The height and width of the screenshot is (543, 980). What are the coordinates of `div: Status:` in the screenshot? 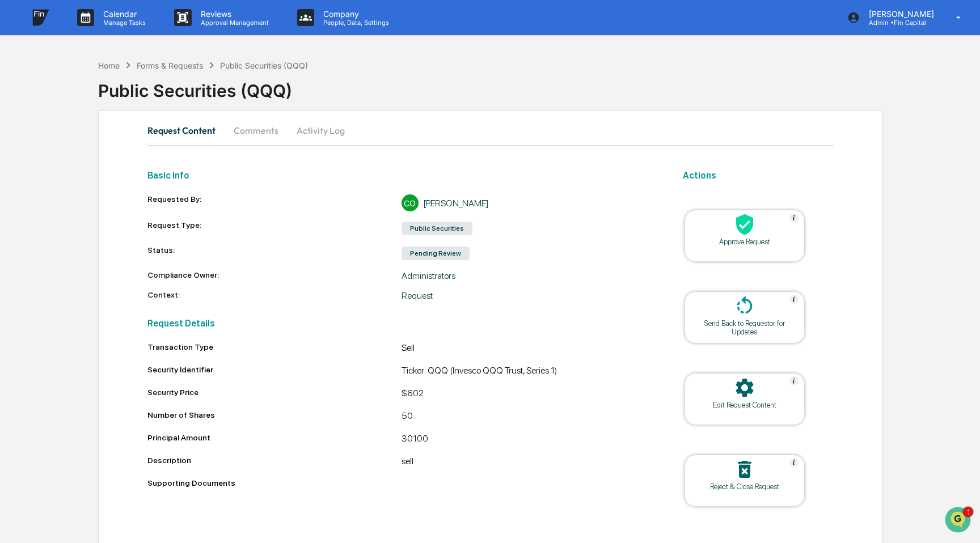 It's located at (274, 254).